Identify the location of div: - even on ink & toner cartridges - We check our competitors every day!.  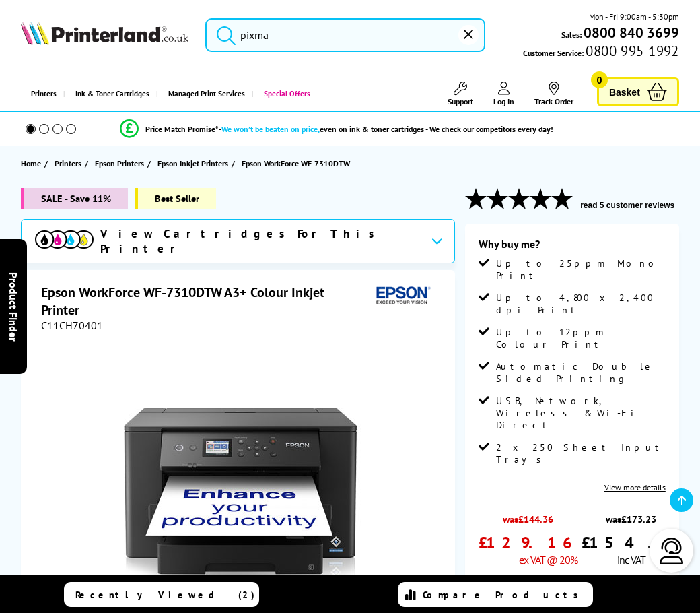
(386, 128).